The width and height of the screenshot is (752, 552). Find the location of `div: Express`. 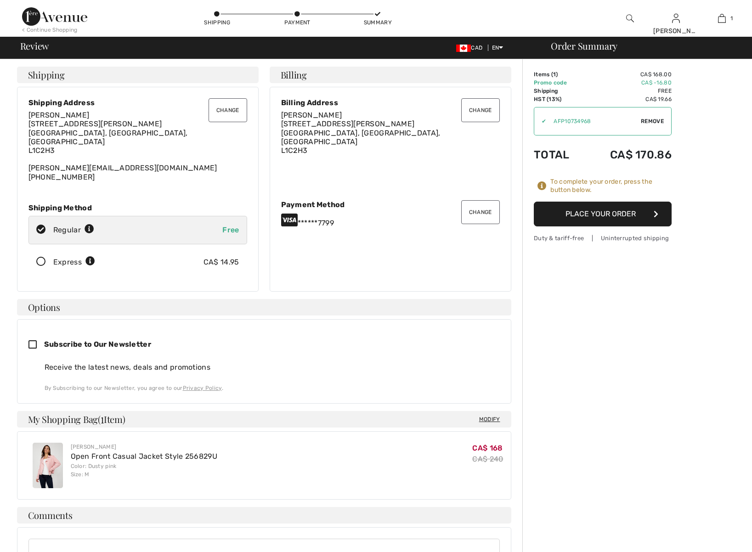

div: Express is located at coordinates (74, 262).